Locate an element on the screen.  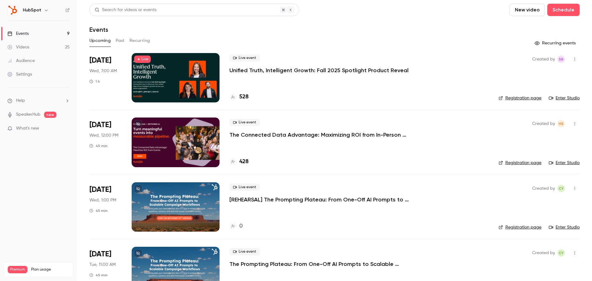
span: new is located at coordinates (50, 115).